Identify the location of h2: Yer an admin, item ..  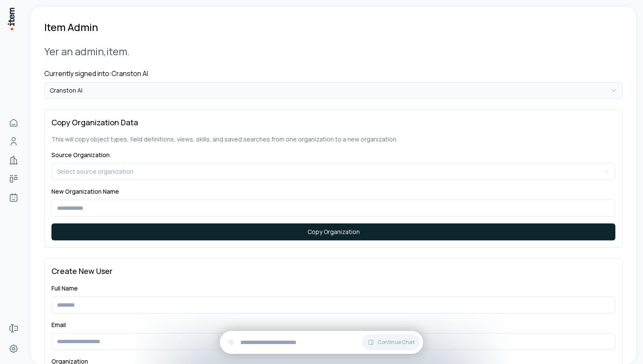
(333, 51).